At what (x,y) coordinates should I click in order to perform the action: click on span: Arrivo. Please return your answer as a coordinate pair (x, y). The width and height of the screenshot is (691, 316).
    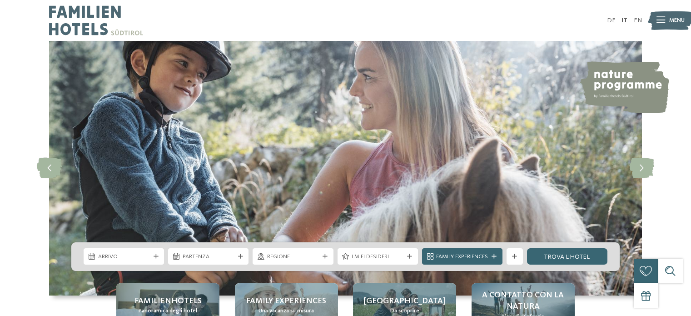
    Looking at the image, I should click on (124, 257).